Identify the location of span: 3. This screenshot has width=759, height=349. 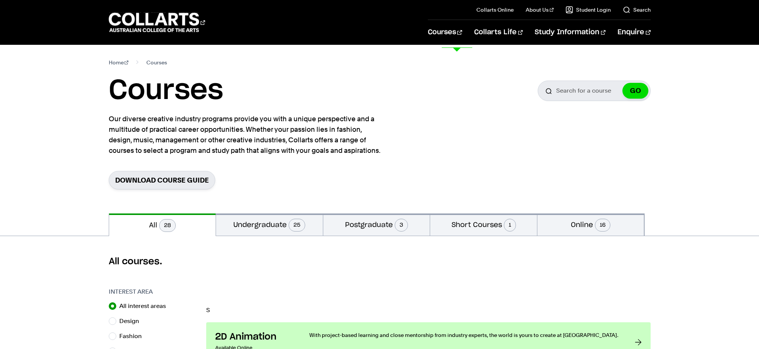
(401, 225).